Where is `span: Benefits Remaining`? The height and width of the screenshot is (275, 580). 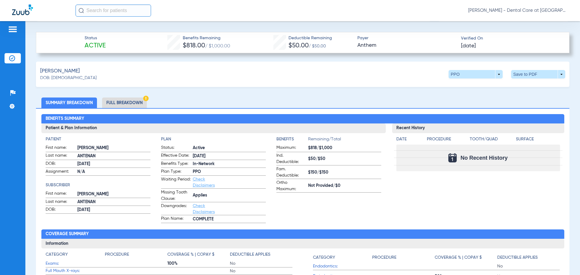 span: Benefits Remaining is located at coordinates (206, 38).